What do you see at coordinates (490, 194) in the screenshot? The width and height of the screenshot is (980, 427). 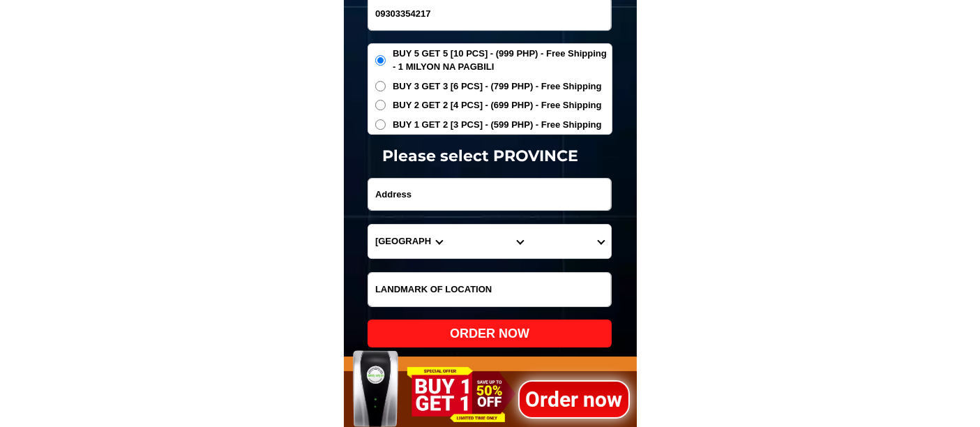 I see `input: Input address` at bounding box center [490, 194].